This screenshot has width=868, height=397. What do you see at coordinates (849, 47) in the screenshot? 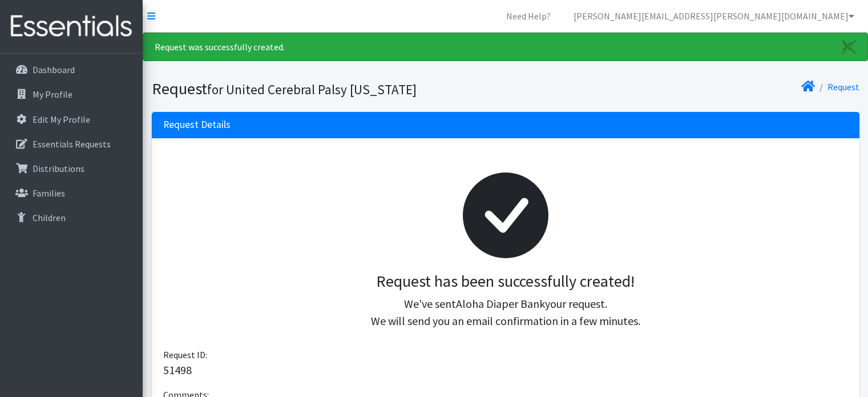
I see `a: Close` at bounding box center [849, 47].